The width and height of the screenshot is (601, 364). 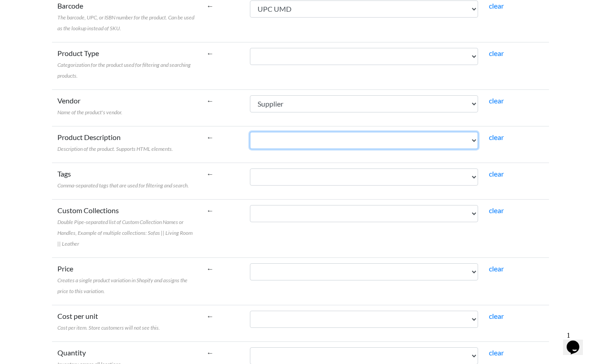 I want to click on span: Name of the product's vendor., so click(x=90, y=112).